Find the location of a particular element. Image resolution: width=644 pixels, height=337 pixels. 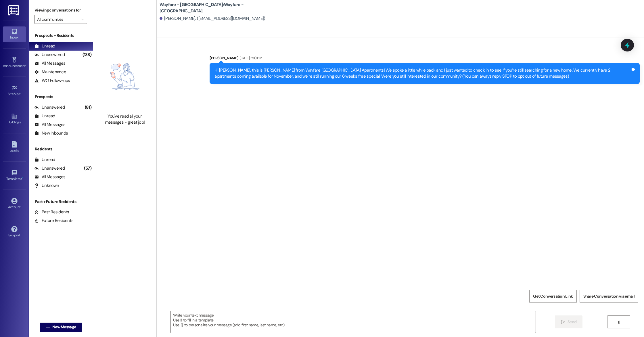

div: (57) is located at coordinates (88, 168).